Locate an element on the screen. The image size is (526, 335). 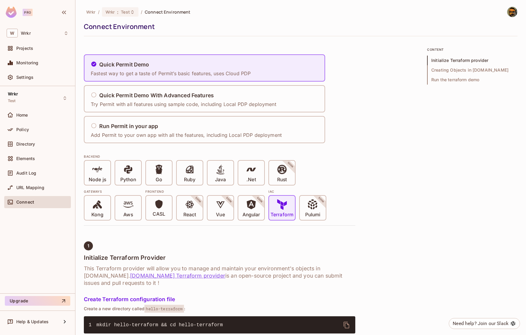
p: .Net is located at coordinates (251, 180).